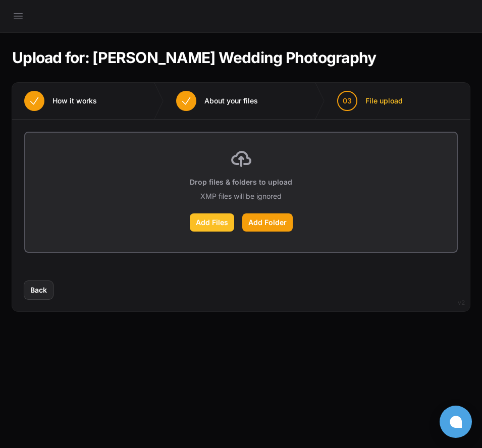 The image size is (482, 448). I want to click on button: Open chat window, so click(456, 422).